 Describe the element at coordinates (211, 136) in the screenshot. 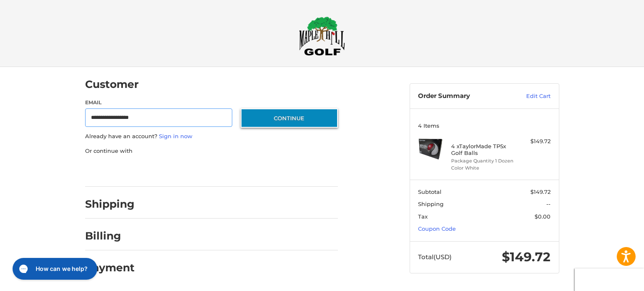

I see `p: Already have an account?` at that location.